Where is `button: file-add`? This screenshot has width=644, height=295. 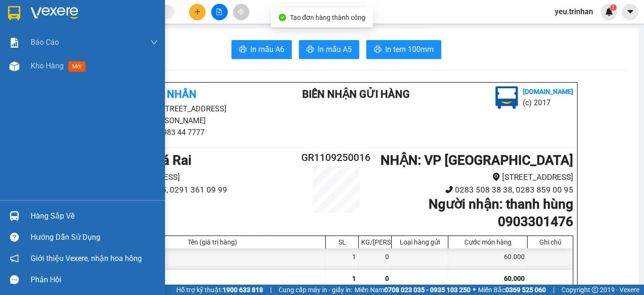
button: file-add is located at coordinates (219, 12).